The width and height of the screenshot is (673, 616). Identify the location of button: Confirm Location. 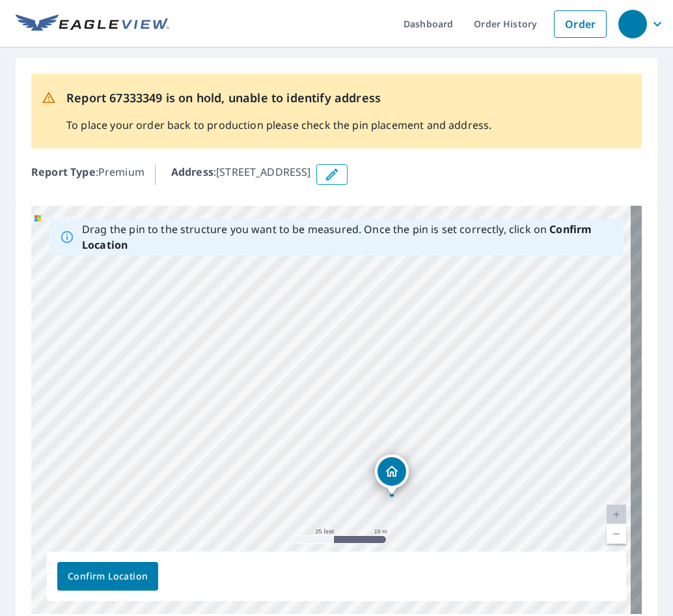
(107, 576).